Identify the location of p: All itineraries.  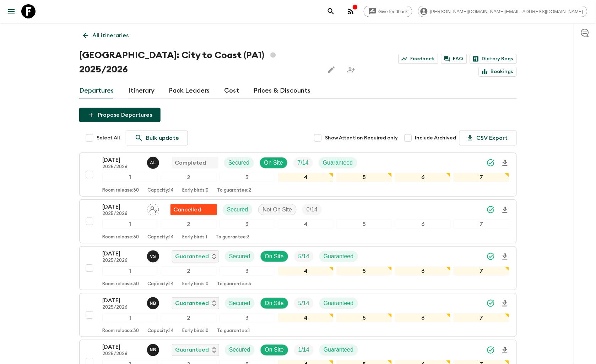
(111, 36).